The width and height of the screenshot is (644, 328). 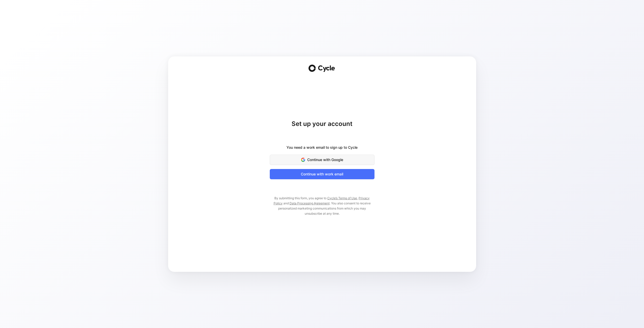 I want to click on span: Continue with work email, so click(x=322, y=174).